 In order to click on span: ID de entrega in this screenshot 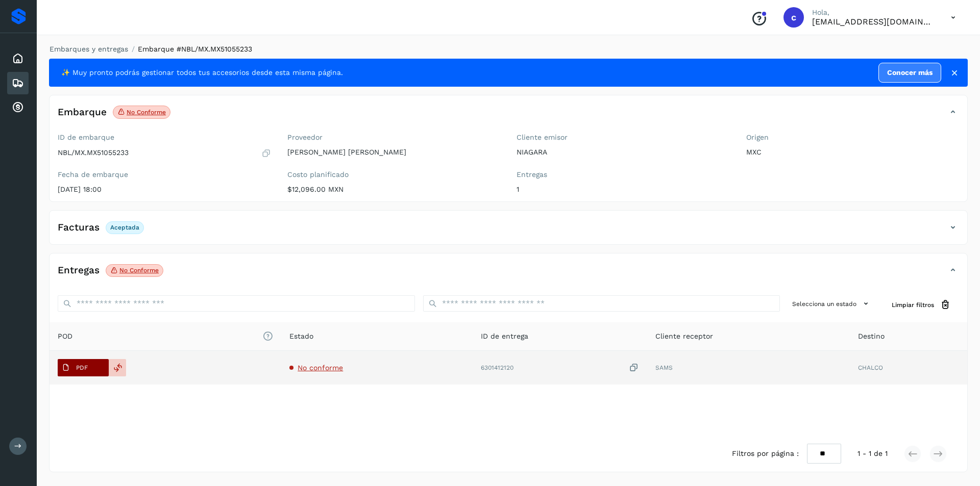, I will do `click(504, 336)`.